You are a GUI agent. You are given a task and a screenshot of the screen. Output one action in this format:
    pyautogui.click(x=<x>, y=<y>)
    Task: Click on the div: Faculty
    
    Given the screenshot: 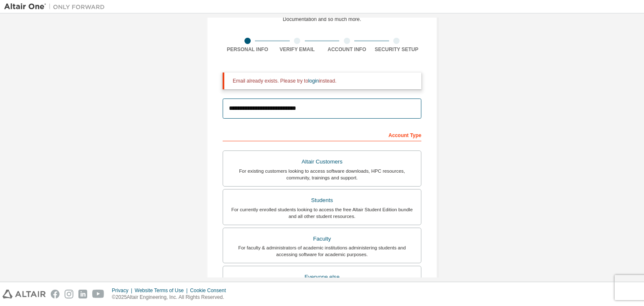 What is the action you would take?
    pyautogui.click(x=322, y=239)
    